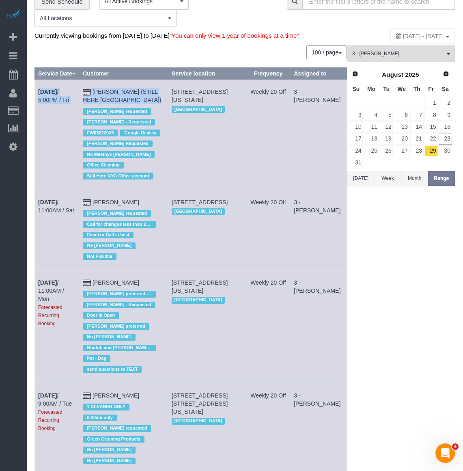 This screenshot has width=463, height=471. Describe the element at coordinates (371, 115) in the screenshot. I see `a: 4` at that location.